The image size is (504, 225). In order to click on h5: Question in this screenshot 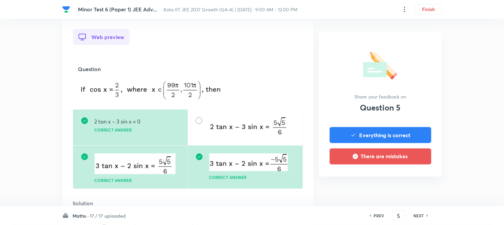, I will do `click(188, 69)`.